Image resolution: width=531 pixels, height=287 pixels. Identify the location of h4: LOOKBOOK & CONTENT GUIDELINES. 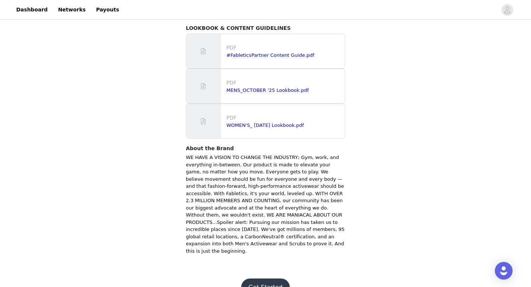
(266, 28).